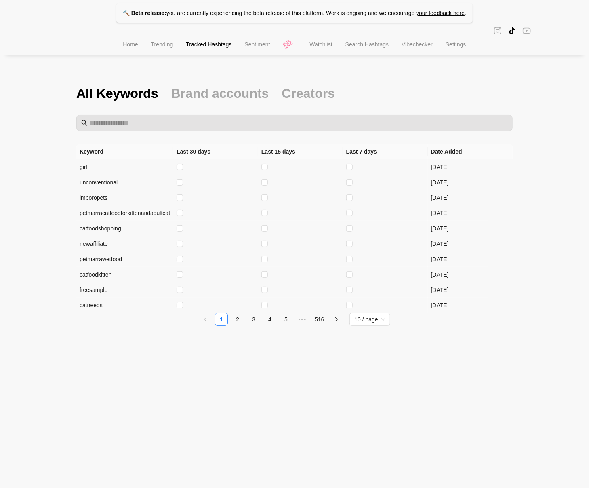 This screenshot has width=589, height=488. What do you see at coordinates (295, 13) in the screenshot?
I see `p: you are currently experiencing the beta release of this platform. Work is ongoing and we encourage .` at bounding box center [295, 13].